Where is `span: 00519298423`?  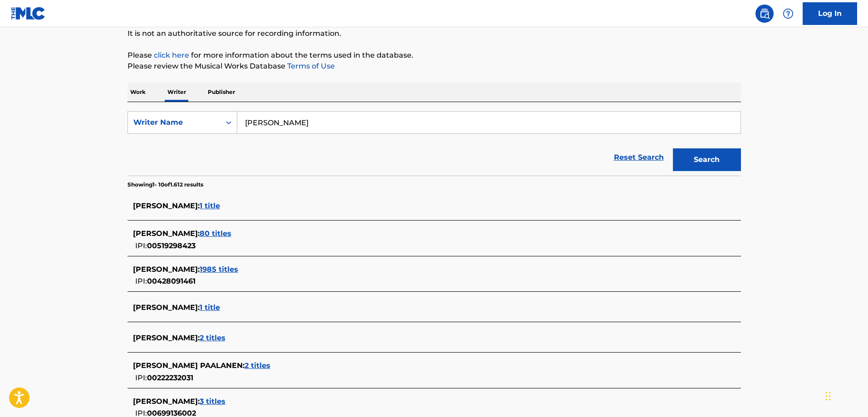 span: 00519298423 is located at coordinates (171, 245).